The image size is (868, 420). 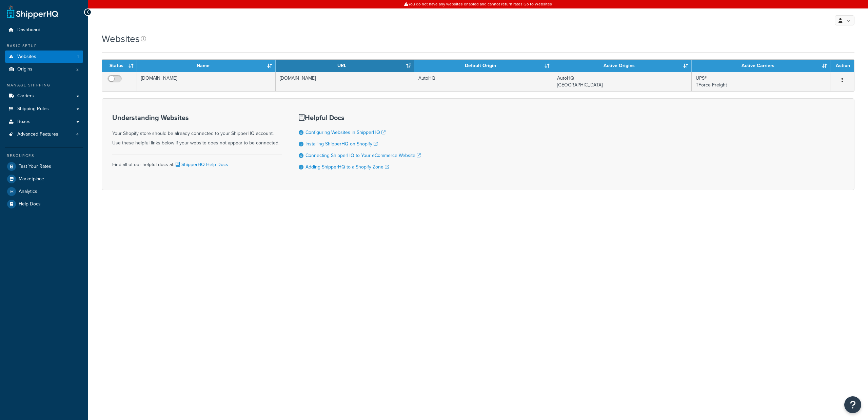 I want to click on a: Shipping Rules, so click(x=44, y=109).